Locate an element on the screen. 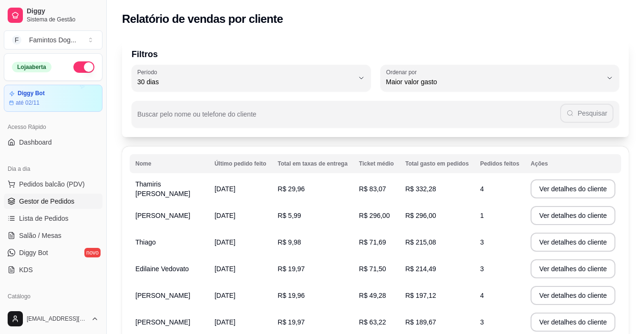 Image resolution: width=644 pixels, height=334 pixels. th: Total em taxas de entrega is located at coordinates (312, 164).